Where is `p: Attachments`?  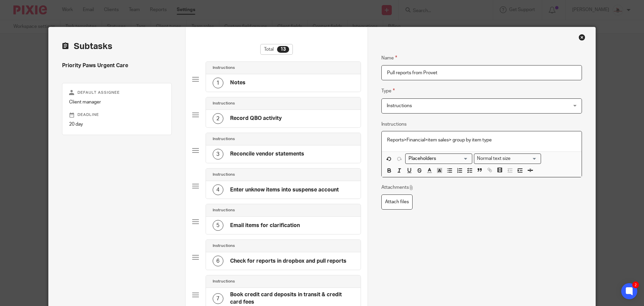 p: Attachments is located at coordinates (397, 187).